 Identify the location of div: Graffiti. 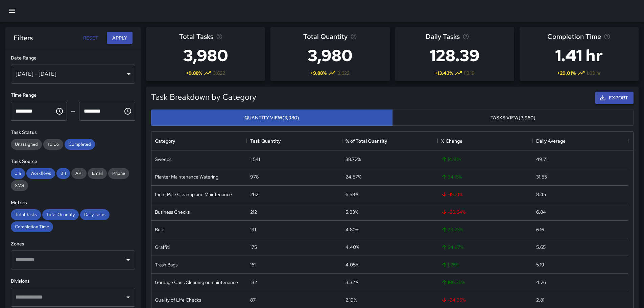
(162, 247).